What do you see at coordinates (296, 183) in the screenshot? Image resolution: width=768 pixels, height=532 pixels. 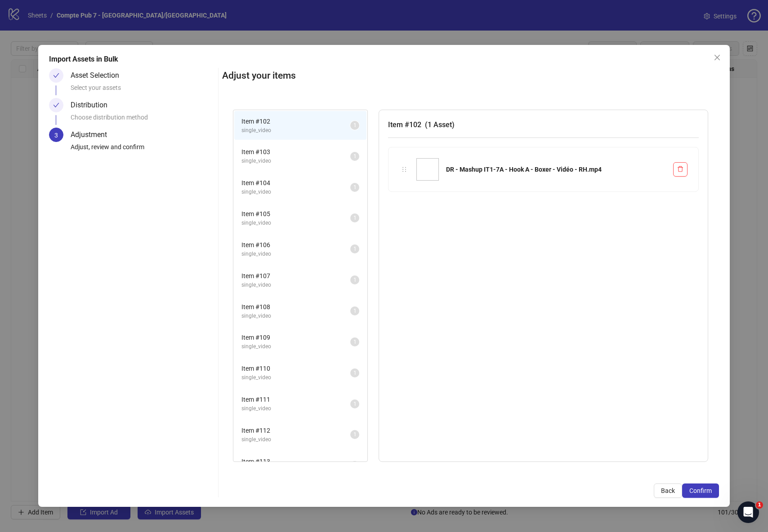 I see `span: Item # 104` at bounding box center [296, 183].